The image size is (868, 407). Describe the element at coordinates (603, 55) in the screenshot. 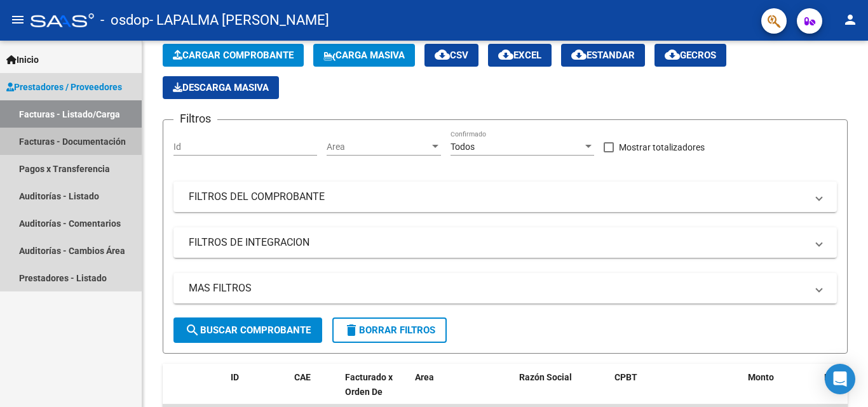

I see `span: Estandar` at that location.